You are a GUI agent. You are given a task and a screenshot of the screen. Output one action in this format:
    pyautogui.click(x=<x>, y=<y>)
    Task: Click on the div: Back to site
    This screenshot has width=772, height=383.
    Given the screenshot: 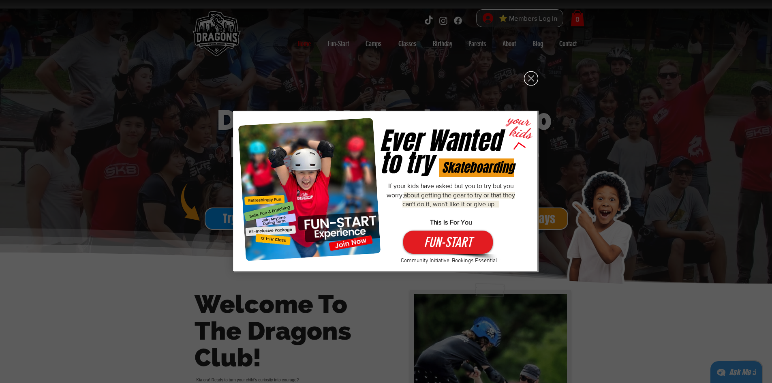 What is the action you would take?
    pyautogui.click(x=531, y=78)
    